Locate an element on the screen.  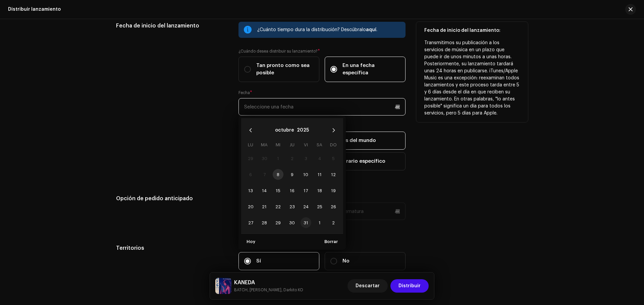
td: 17 is located at coordinates (305, 191).